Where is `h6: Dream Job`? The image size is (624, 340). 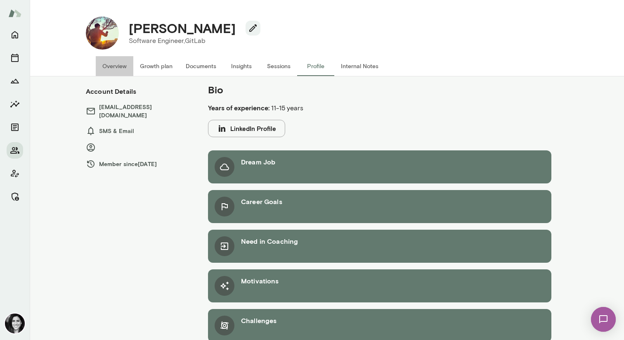 h6: Dream Job is located at coordinates (258, 162).